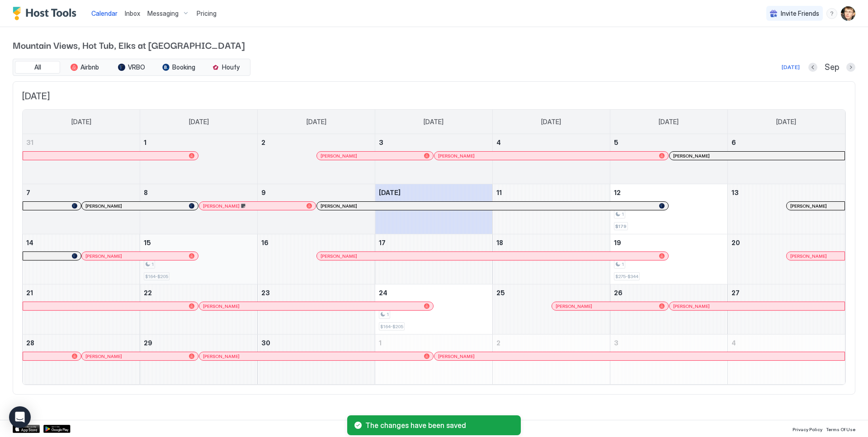  What do you see at coordinates (81, 259) in the screenshot?
I see `td: September 14, 2025` at bounding box center [81, 259].